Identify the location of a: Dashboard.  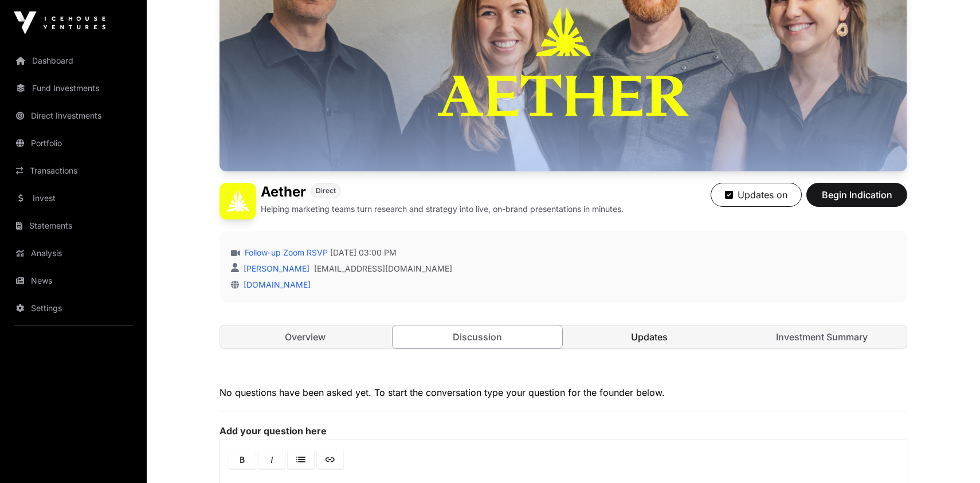
(73, 60).